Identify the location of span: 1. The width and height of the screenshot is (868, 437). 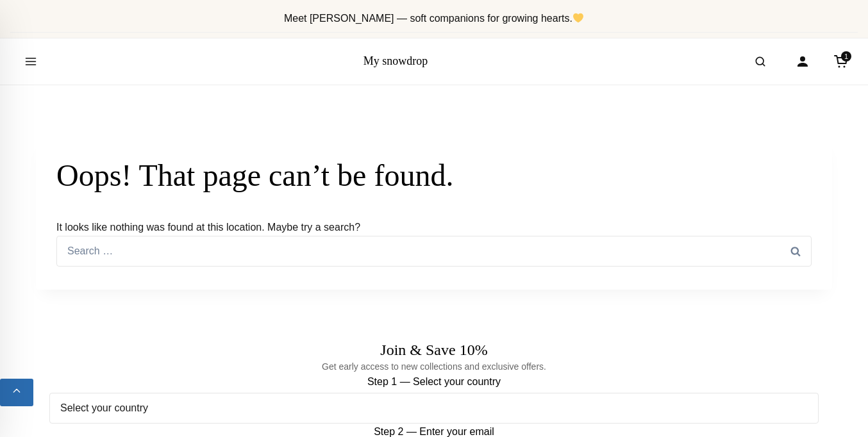
(846, 56).